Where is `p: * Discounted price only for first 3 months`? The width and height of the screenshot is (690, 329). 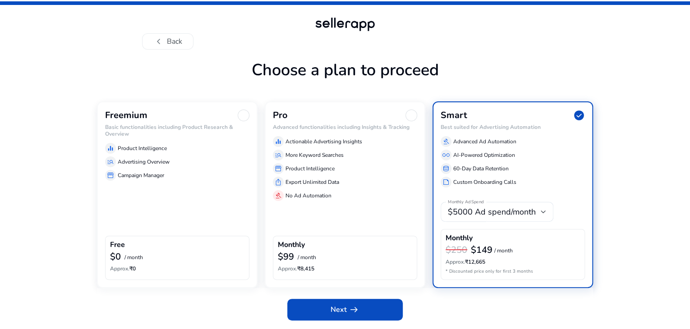
p: * Discounted price only for first 3 months is located at coordinates (513, 271).